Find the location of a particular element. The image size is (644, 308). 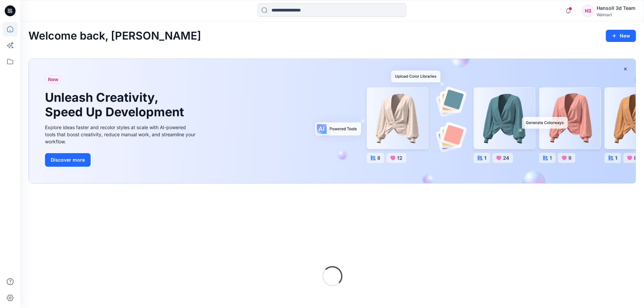

button: New is located at coordinates (621, 36).